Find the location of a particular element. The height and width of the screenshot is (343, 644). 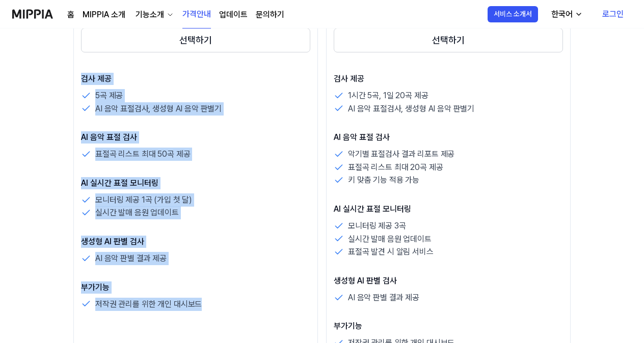

button: 서비스 소개서 is located at coordinates (513, 15).